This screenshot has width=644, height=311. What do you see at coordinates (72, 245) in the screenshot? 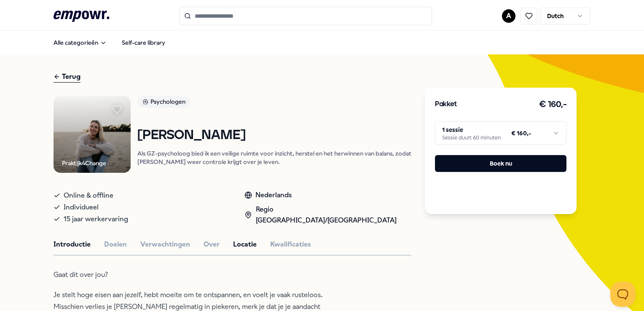
I see `button: Introductie` at bounding box center [72, 245].